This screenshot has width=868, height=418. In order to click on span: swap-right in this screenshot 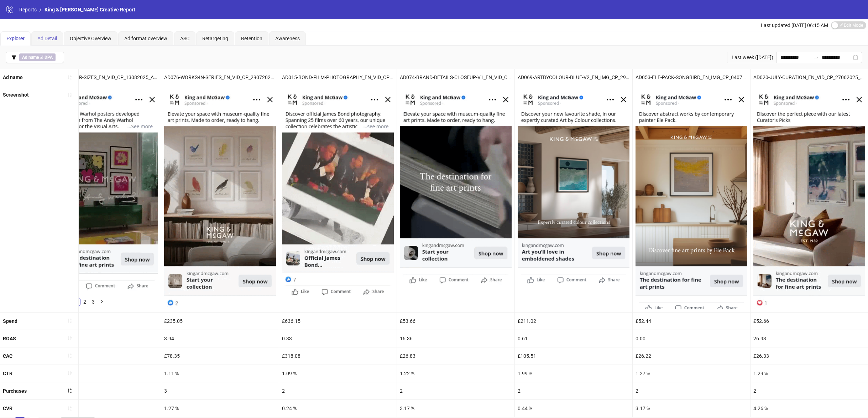, I will do `click(816, 57)`.